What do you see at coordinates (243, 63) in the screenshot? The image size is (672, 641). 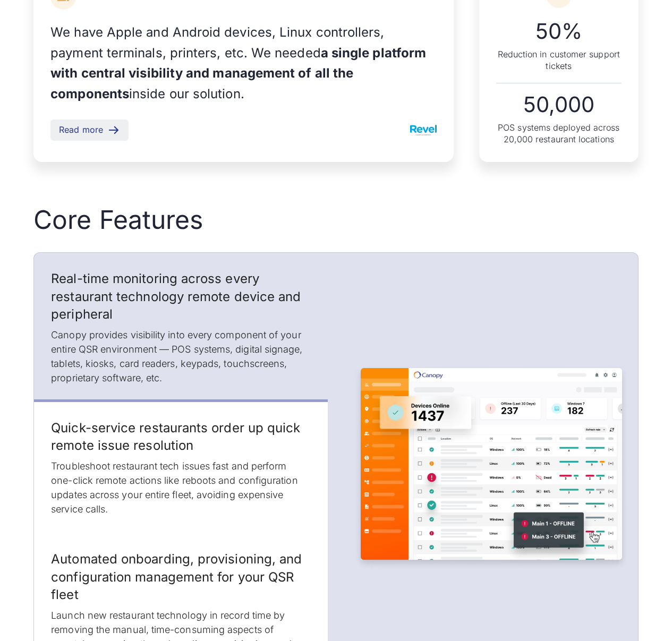 I see `p: We have Apple and Android devices, Linux controllers, payment terminals, printers, etc. We needed...` at bounding box center [243, 63].